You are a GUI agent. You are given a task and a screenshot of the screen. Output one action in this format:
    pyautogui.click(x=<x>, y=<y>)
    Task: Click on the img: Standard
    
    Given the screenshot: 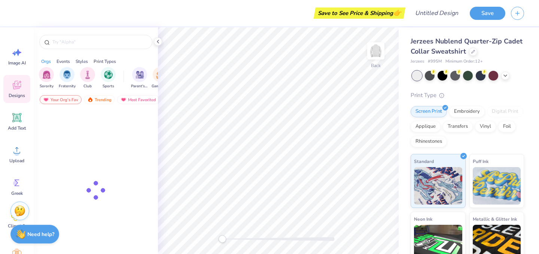 What is the action you would take?
    pyautogui.click(x=438, y=186)
    